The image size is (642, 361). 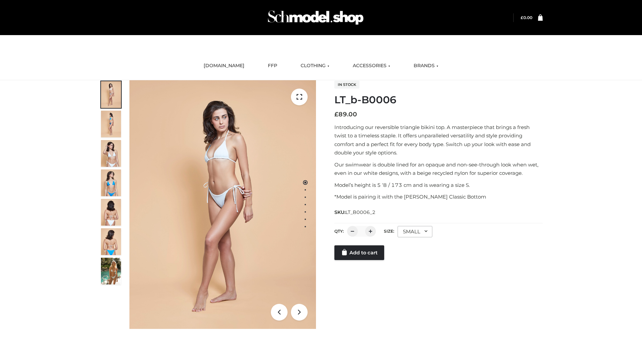 I want to click on p: Model’s height is 5 ‘8 / 173 cm and is wearing a size S., so click(x=439, y=185).